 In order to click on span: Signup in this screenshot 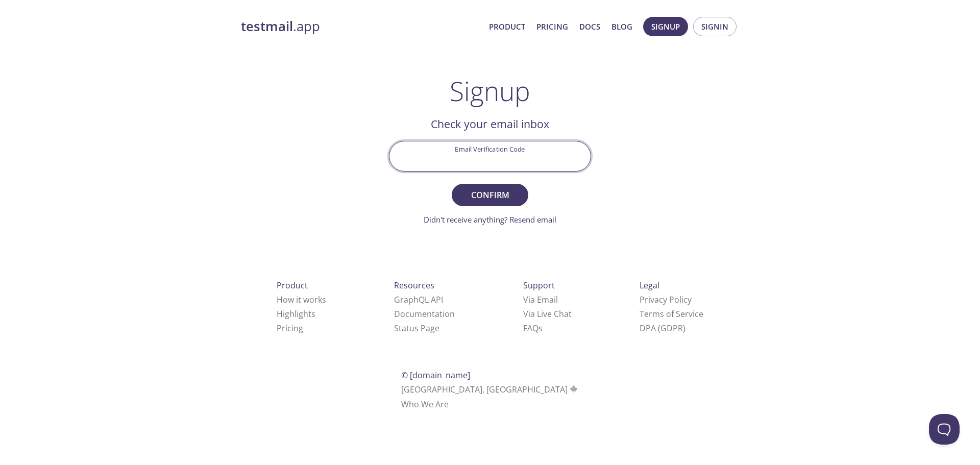, I will do `click(665, 27)`.